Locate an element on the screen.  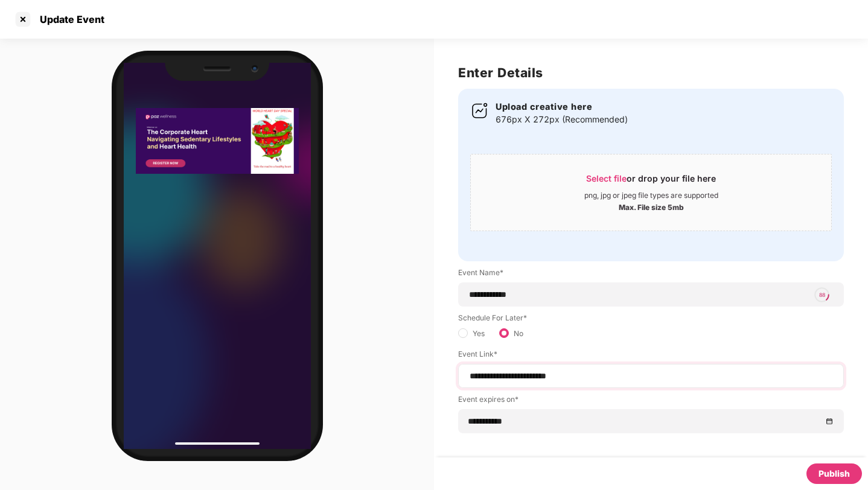
b: Camera is located at coordinates (255, 69).